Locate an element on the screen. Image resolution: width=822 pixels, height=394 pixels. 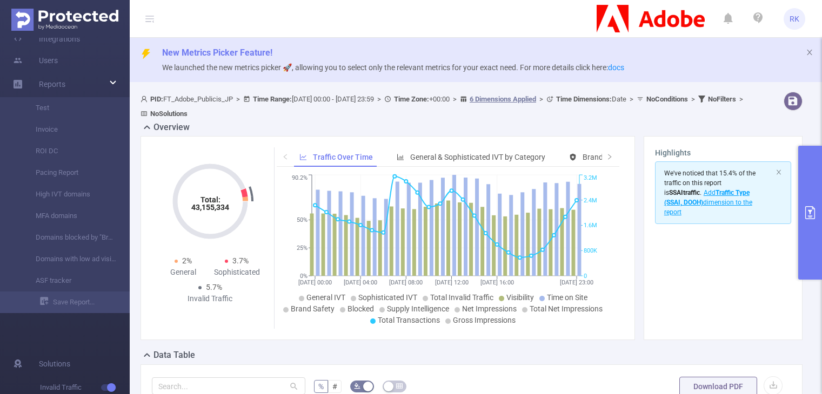
span: 5.7% is located at coordinates (214, 287).